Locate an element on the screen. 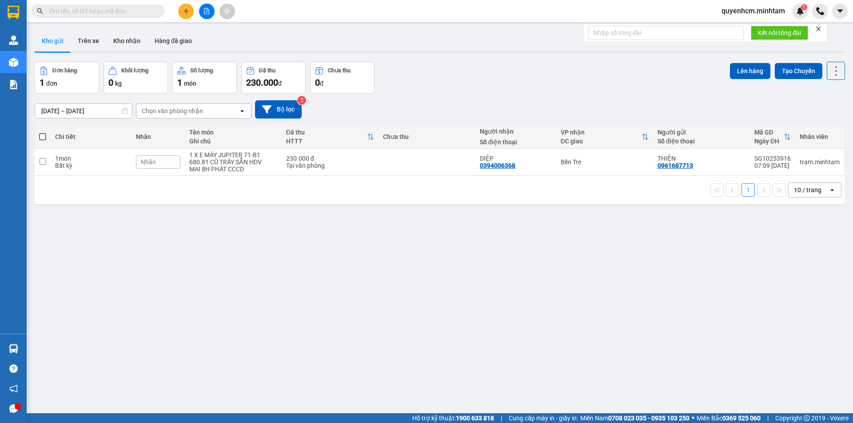  button: caret-down is located at coordinates (839, 11).